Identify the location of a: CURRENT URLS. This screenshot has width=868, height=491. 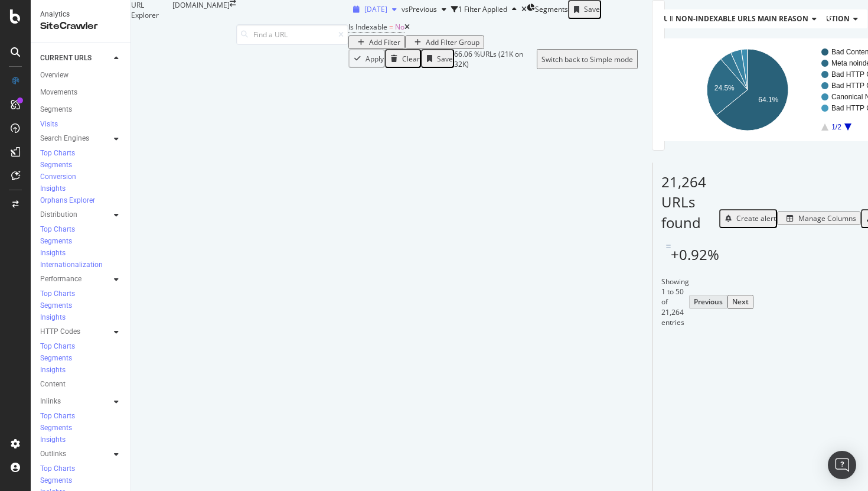
(75, 58).